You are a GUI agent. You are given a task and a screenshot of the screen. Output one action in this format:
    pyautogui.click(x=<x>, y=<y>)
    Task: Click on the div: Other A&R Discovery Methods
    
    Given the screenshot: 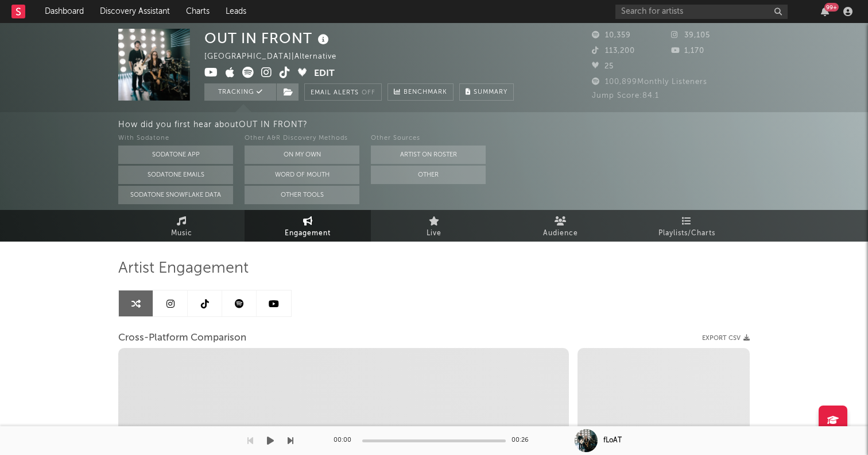 What is the action you would take?
    pyautogui.click(x=302, y=138)
    